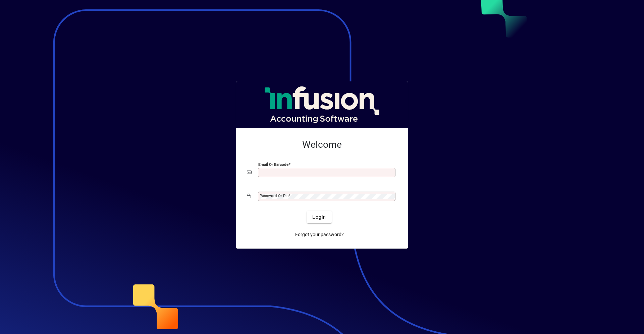 The width and height of the screenshot is (644, 334). I want to click on a: Forgot your password?, so click(319, 234).